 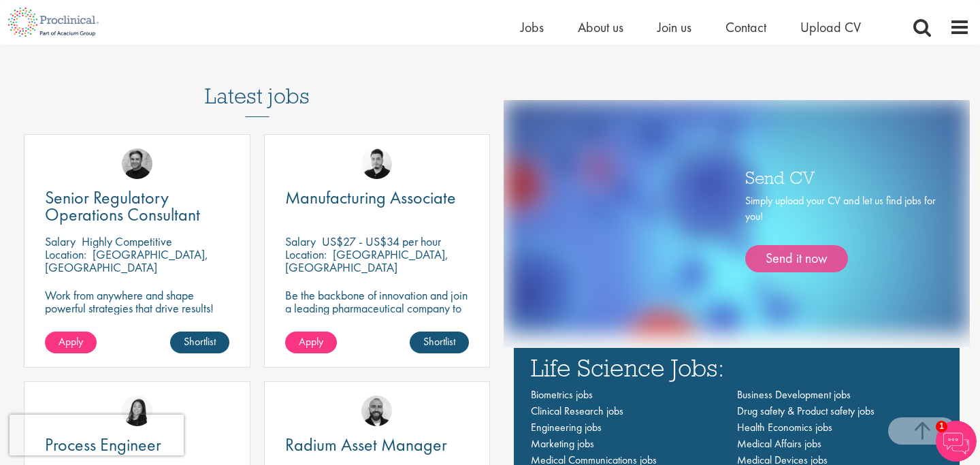 I want to click on img: Anderson Maldonado, so click(x=377, y=164).